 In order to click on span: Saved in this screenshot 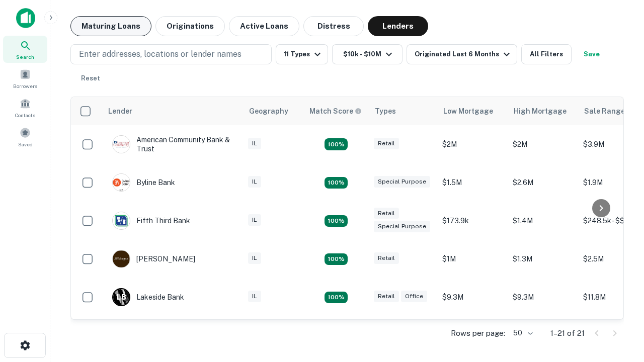, I will do `click(25, 144)`.